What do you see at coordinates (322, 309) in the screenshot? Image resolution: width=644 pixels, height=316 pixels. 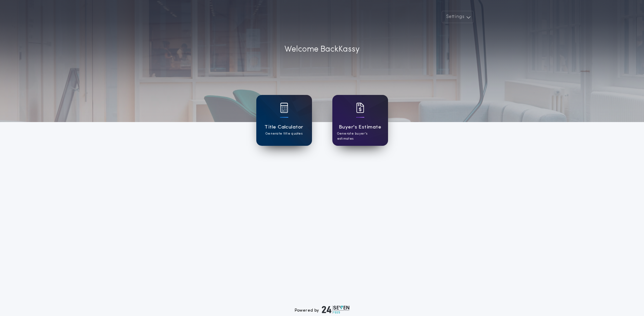 I see `div: Powered by` at bounding box center [322, 309].